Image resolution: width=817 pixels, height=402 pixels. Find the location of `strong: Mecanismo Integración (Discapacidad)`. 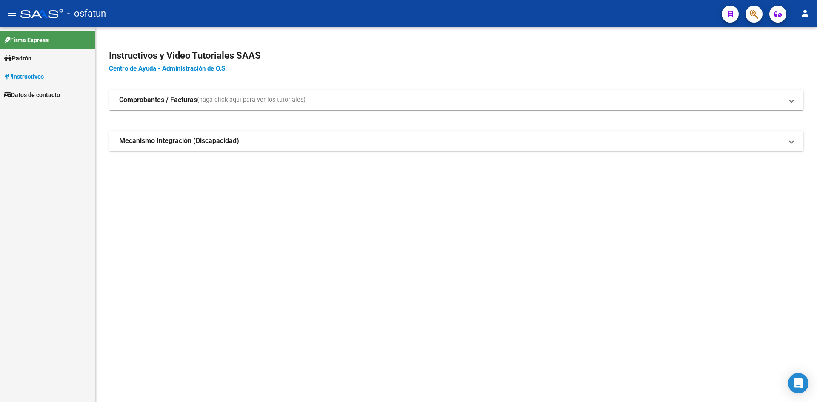

strong: Mecanismo Integración (Discapacidad) is located at coordinates (179, 141).